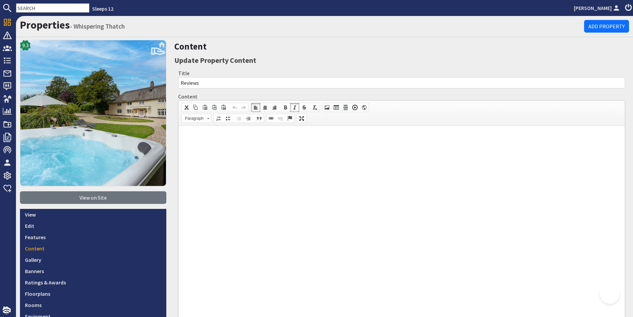 This screenshot has height=317, width=633. What do you see at coordinates (184, 73) in the screenshot?
I see `label: Title` at bounding box center [184, 73].